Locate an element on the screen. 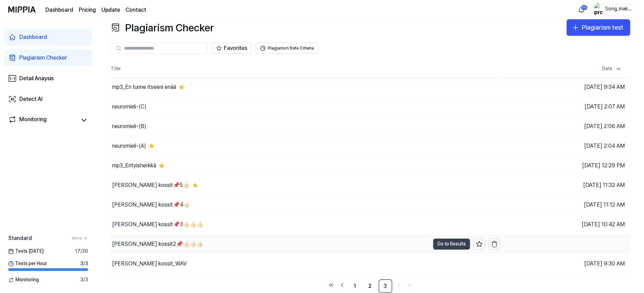 The image size is (644, 293). a: More is located at coordinates (80, 238).